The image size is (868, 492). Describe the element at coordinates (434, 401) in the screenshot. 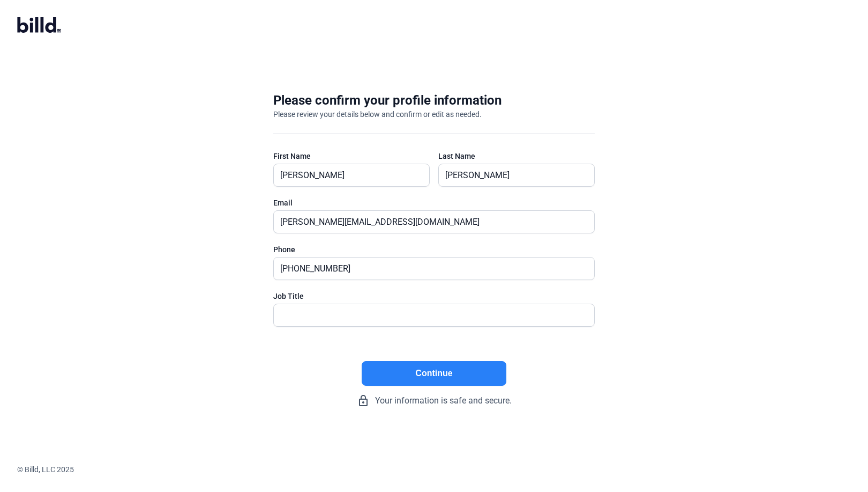

I see `div: Your information is safe and secure.` at that location.